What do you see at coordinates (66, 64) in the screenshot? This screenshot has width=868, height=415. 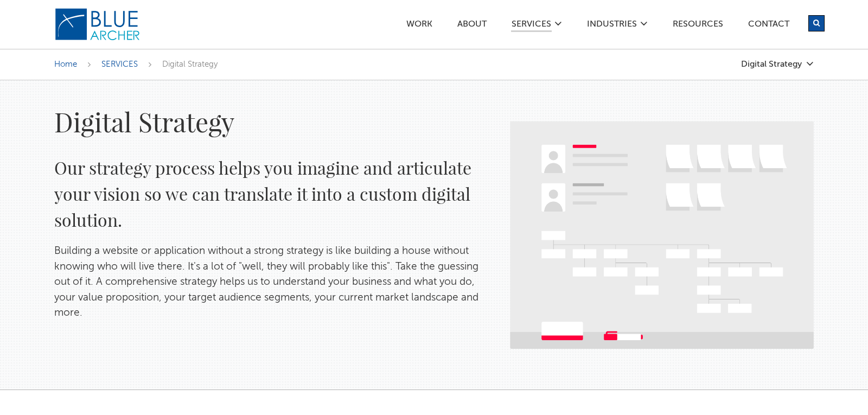 I see `a: Home` at bounding box center [66, 64].